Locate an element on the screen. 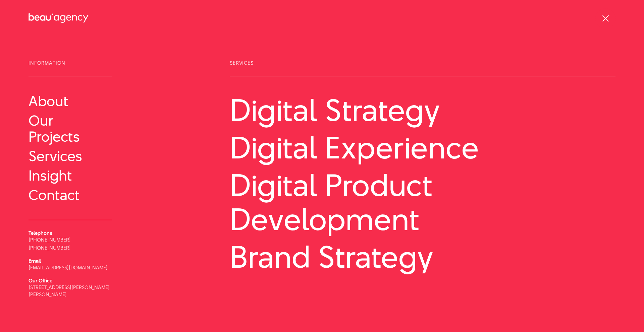 Image resolution: width=644 pixels, height=332 pixels. a: Our Projects is located at coordinates (71, 129).